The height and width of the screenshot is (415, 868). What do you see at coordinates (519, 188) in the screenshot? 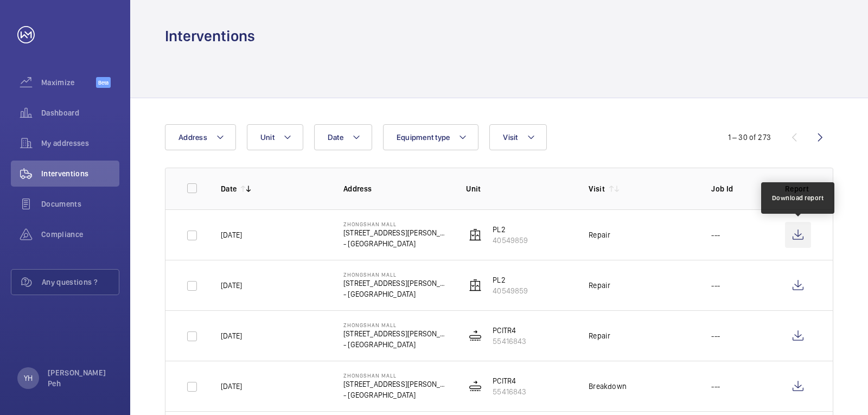
I see `p: Unit` at bounding box center [519, 188].